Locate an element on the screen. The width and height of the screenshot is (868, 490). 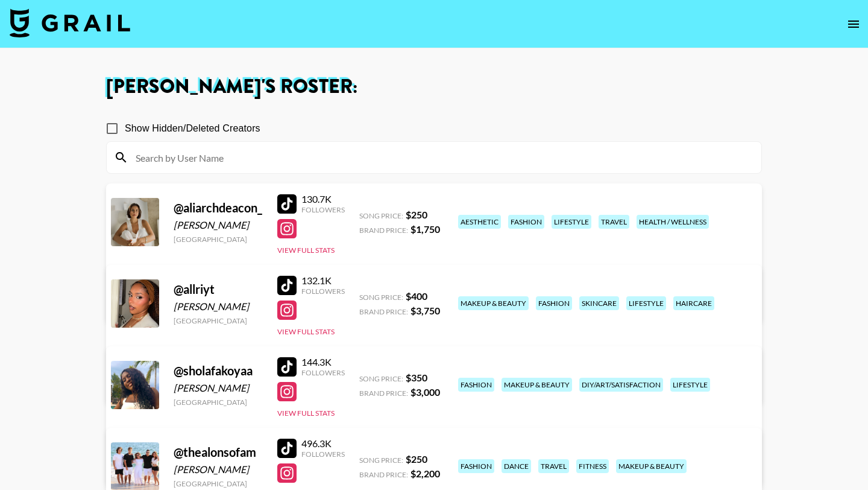
strong: $ 3,750 is located at coordinates (425, 310).